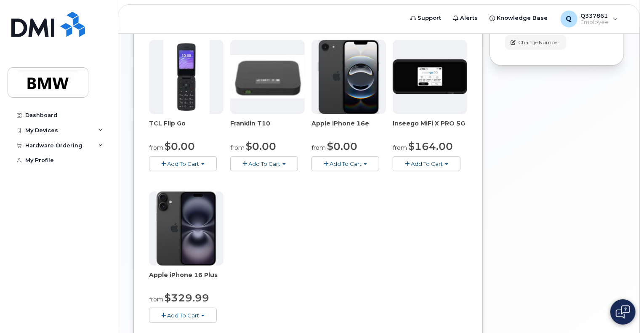 The height and width of the screenshot is (333, 644). I want to click on span: $329.99, so click(187, 298).